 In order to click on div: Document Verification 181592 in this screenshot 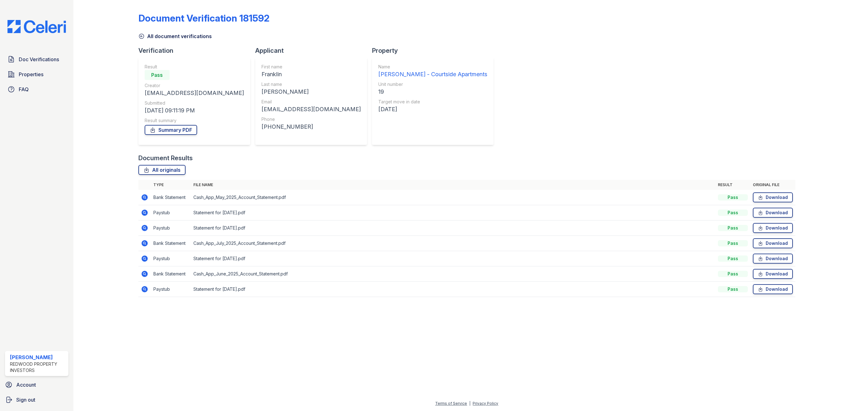, I will do `click(204, 18)`.